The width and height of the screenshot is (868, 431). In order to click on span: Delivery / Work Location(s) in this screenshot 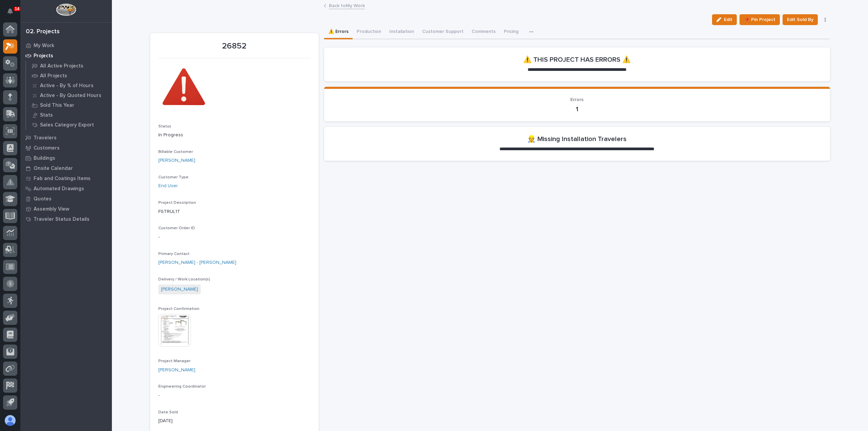, I will do `click(184, 279)`.